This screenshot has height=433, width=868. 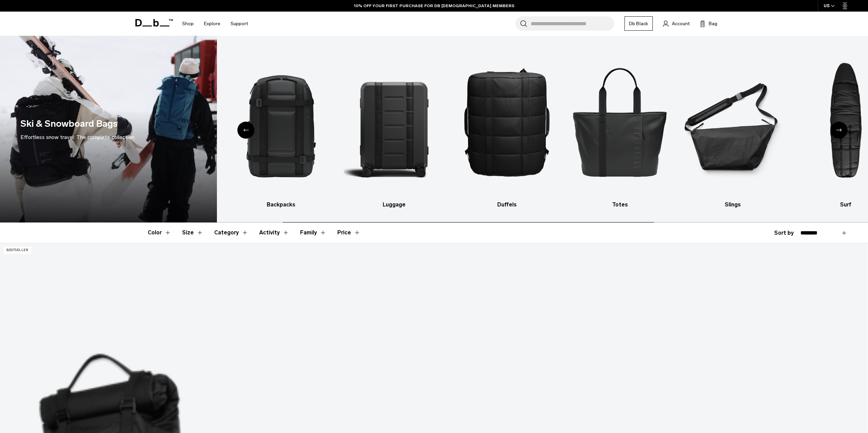 What do you see at coordinates (281, 205) in the screenshot?
I see `h3: Backpacks` at bounding box center [281, 205].